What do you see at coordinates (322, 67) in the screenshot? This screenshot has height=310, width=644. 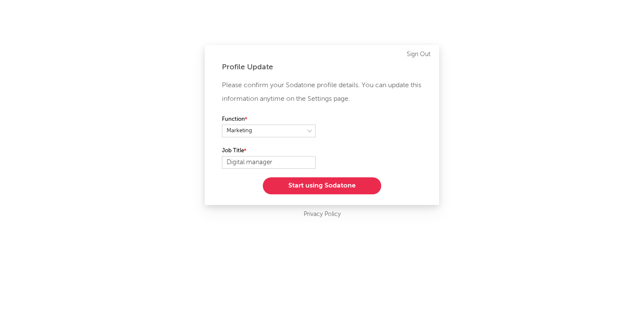 I see `div: Profile Update` at bounding box center [322, 67].